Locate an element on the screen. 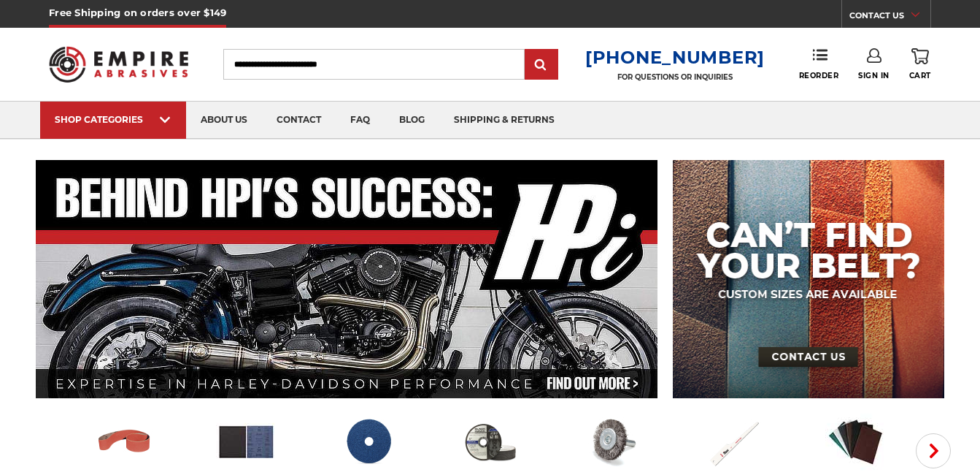 The height and width of the screenshot is (475, 980). a: faq is located at coordinates (360, 119).